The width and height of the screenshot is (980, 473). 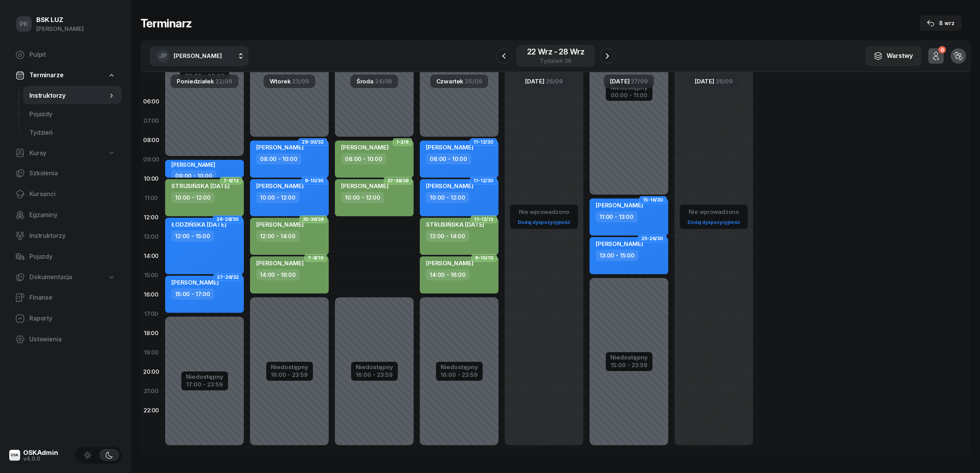 I want to click on button: Niedostępny15:00 - 23:59, so click(x=629, y=362).